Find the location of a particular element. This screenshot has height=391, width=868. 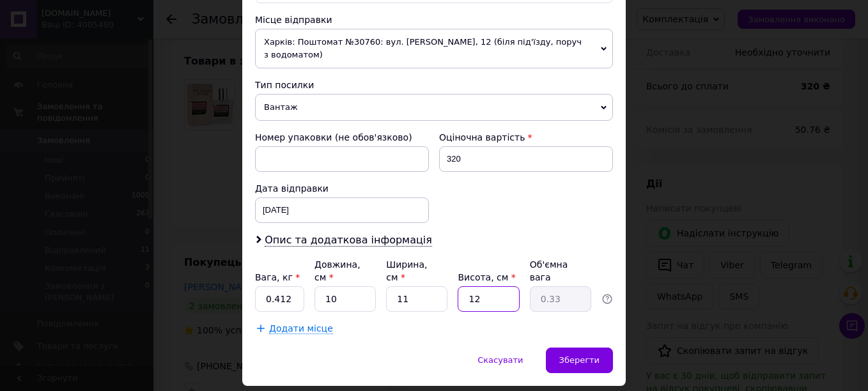

label: Ширина, см is located at coordinates (406, 271).